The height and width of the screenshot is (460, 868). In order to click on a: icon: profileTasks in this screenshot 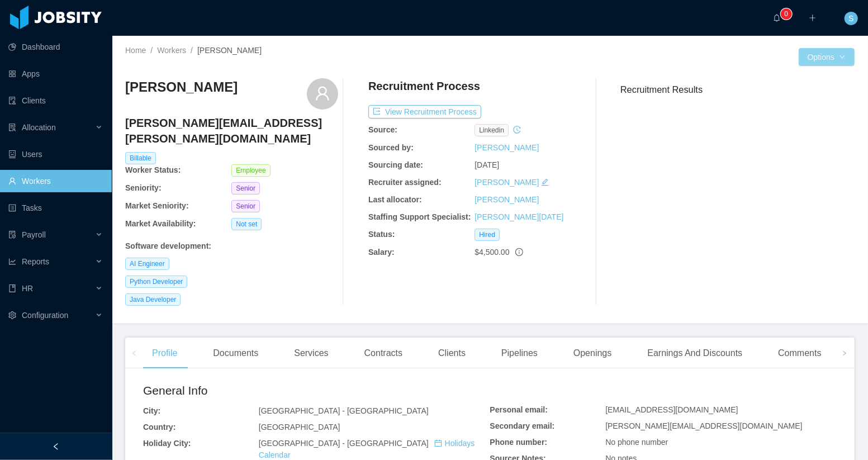, I will do `click(55, 208)`.